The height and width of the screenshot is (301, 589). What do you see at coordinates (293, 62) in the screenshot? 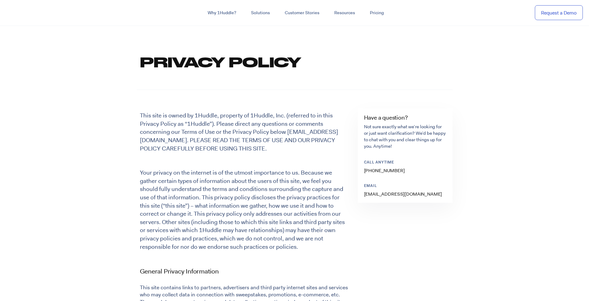
I see `h1: Privacy Policy` at bounding box center [293, 62].